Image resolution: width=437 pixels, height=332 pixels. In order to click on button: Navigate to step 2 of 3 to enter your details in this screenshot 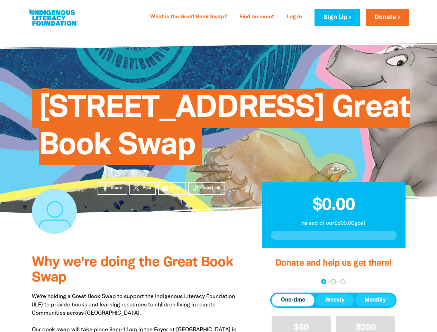, I will do `click(333, 281)`.